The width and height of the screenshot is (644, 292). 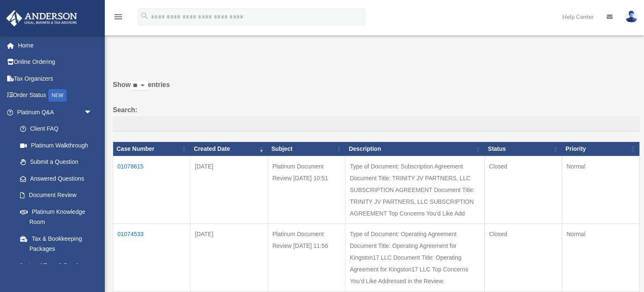 I want to click on a: Platinum Walkthrough, so click(x=56, y=146).